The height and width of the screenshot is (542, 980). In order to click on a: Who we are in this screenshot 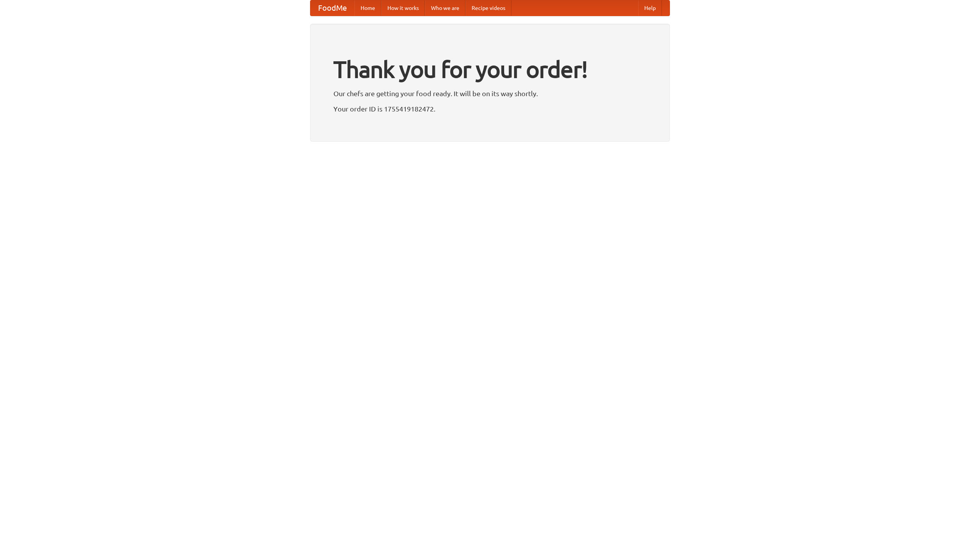, I will do `click(445, 8)`.